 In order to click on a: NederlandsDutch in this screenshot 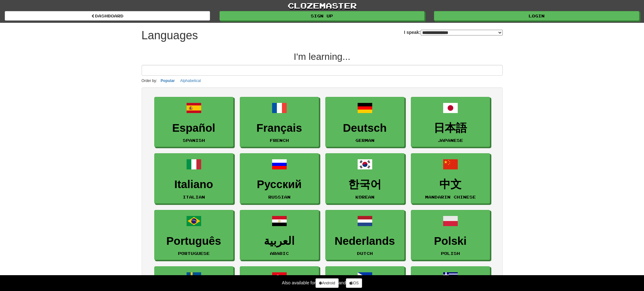, I will do `click(365, 235)`.